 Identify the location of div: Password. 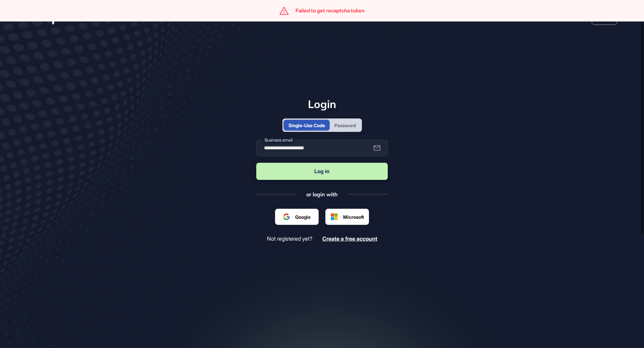
(345, 125).